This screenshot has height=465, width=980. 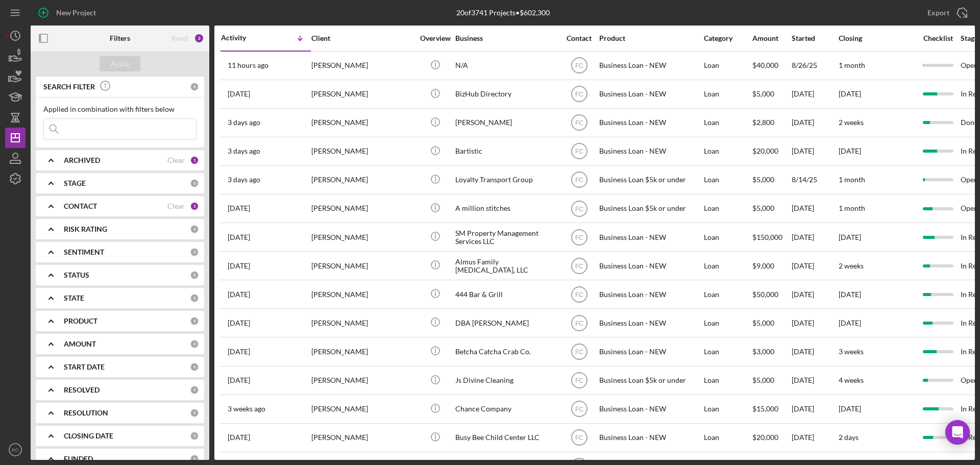 What do you see at coordinates (239, 323) in the screenshot?
I see `time: 2025-08-19 21:10` at bounding box center [239, 323].